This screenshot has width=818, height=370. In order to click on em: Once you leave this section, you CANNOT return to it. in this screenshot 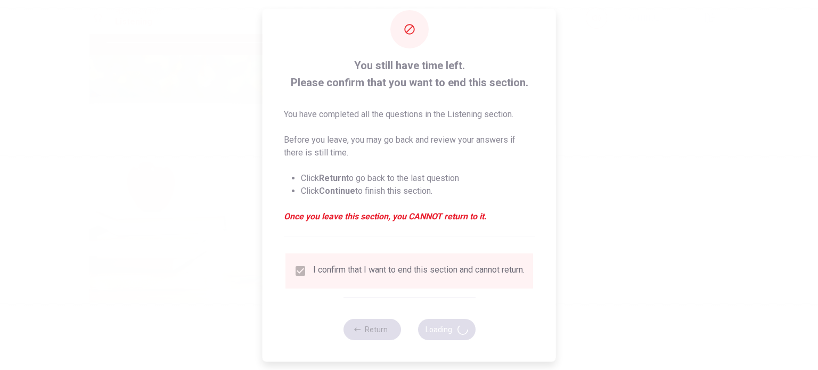, I will do `click(409, 217)`.